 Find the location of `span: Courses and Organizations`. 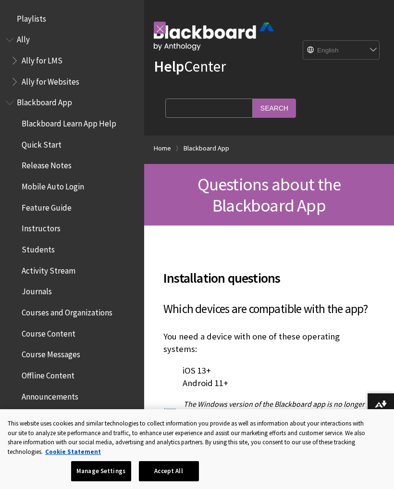

span: Courses and Organizations is located at coordinates (67, 311).